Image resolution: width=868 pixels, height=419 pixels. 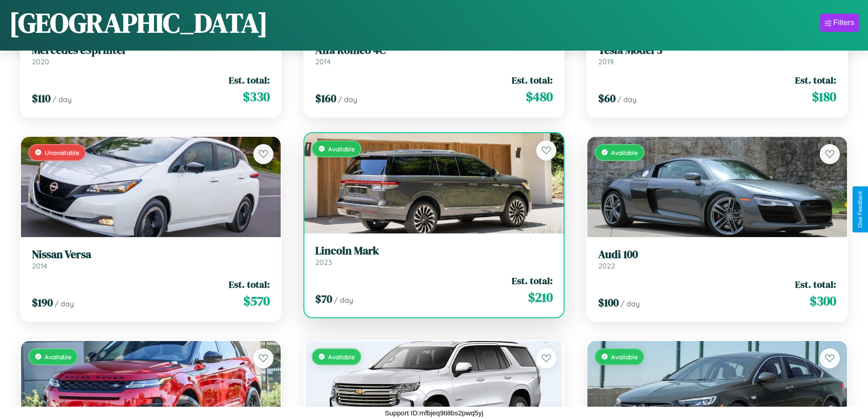 I want to click on span: Unavailable, so click(x=62, y=153).